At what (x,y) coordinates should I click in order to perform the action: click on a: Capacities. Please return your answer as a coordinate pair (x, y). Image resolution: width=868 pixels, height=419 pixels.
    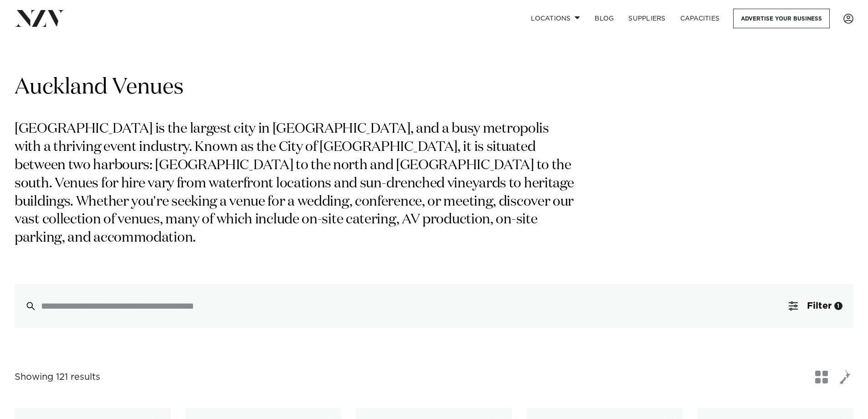
    Looking at the image, I should click on (700, 18).